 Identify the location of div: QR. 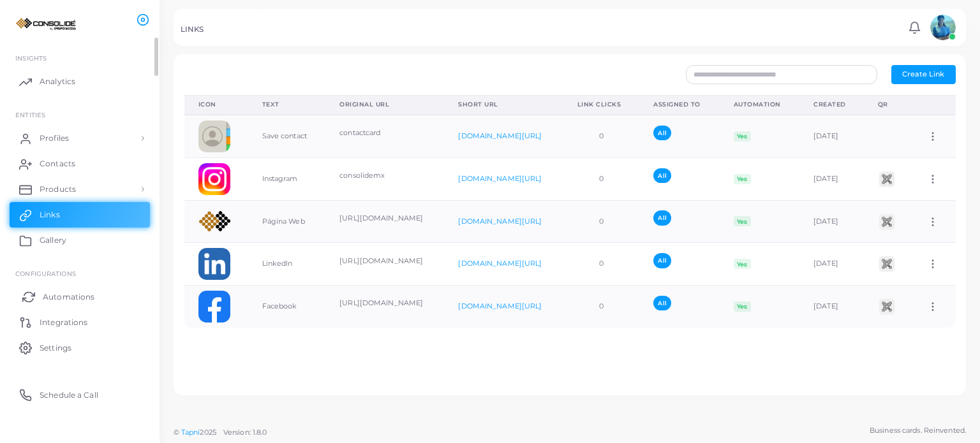
(888, 104).